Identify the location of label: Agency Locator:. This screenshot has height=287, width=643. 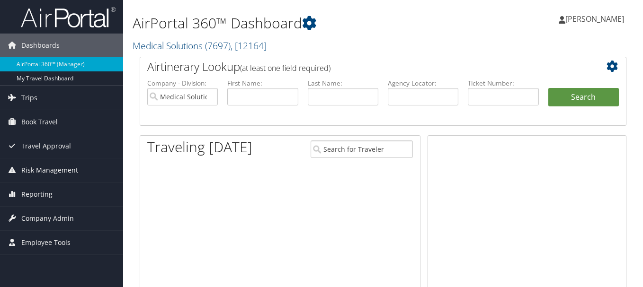
(423, 83).